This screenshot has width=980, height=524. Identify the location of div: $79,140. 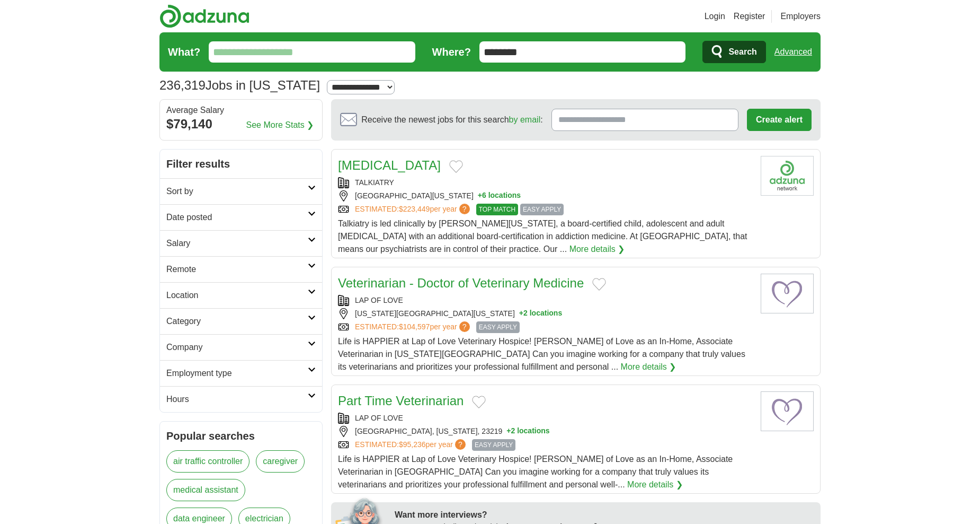
(241, 124).